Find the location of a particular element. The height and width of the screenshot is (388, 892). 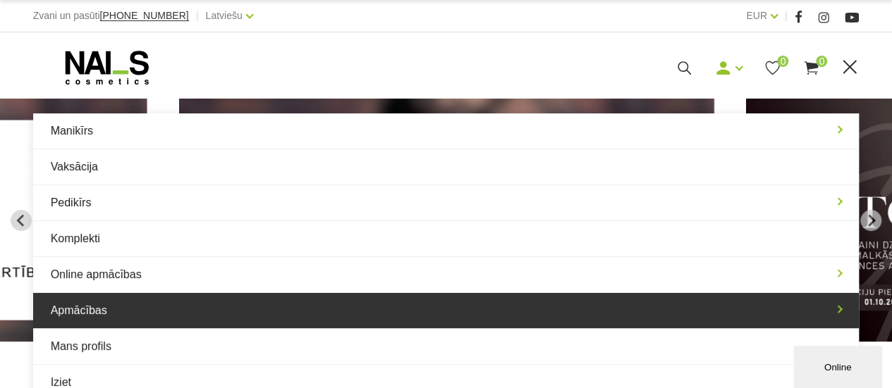

button: Previous slide is located at coordinates (21, 221).